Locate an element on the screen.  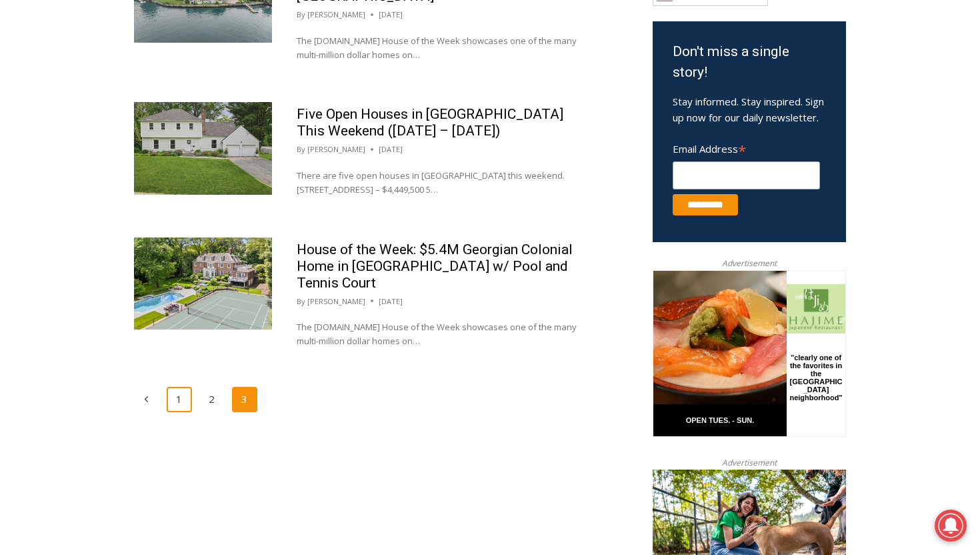
h3: Don't miss a single story! is located at coordinates (749, 62).